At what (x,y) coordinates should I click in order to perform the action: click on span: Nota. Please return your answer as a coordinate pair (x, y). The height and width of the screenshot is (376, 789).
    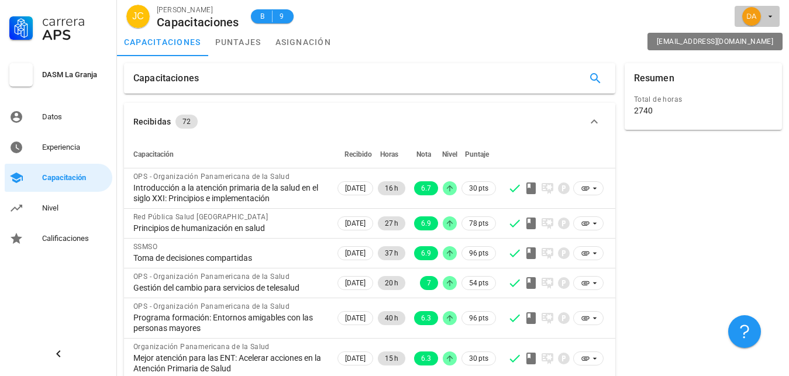
    Looking at the image, I should click on (424, 154).